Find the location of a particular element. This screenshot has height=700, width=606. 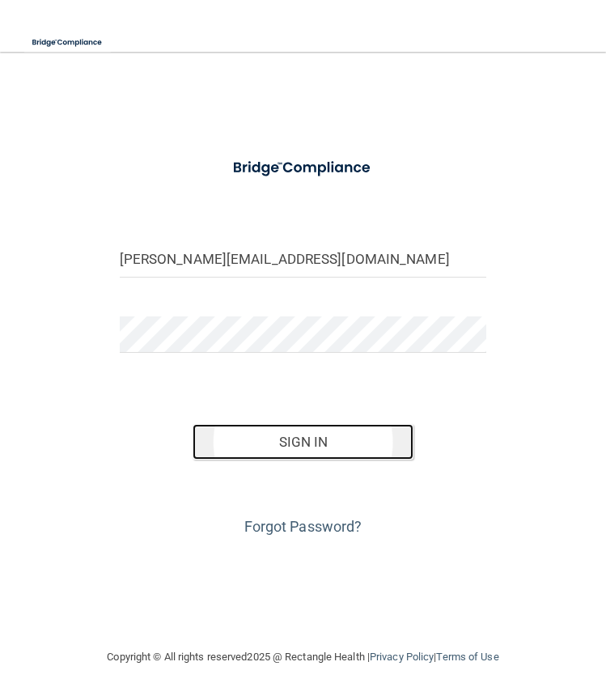

button: Sign In is located at coordinates (303, 442).